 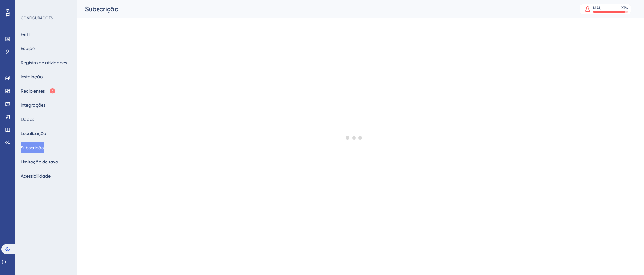 I want to click on button: Limitação de taxa, so click(x=39, y=162).